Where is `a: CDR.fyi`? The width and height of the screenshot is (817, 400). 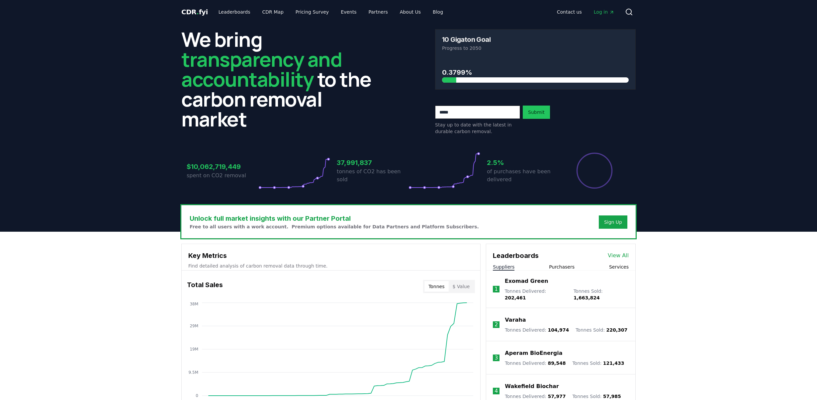 a: CDR.fyi is located at coordinates (195, 12).